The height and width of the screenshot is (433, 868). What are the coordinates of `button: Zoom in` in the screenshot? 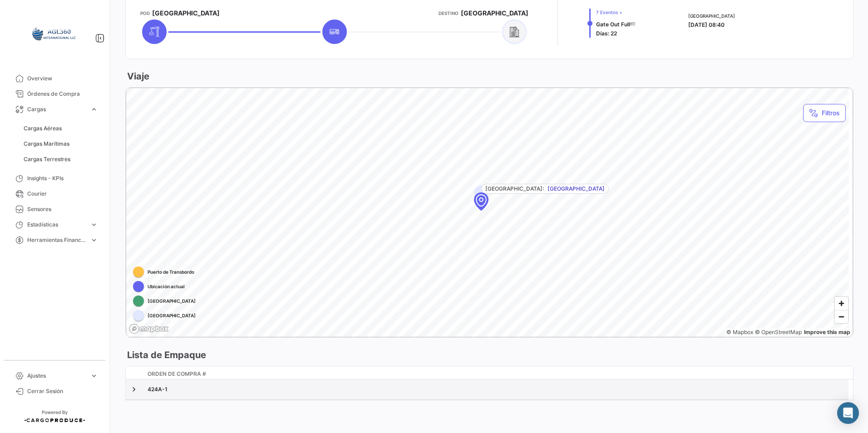 It's located at (841, 303).